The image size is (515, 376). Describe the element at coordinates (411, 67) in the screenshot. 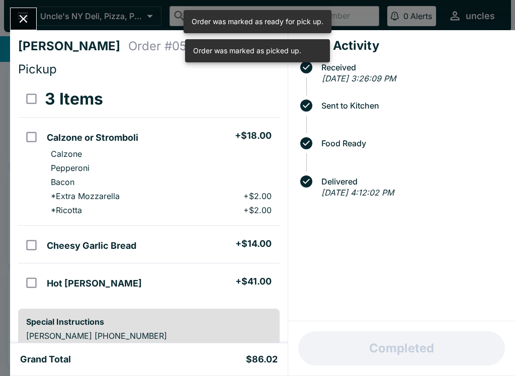

I see `span: Received` at that location.